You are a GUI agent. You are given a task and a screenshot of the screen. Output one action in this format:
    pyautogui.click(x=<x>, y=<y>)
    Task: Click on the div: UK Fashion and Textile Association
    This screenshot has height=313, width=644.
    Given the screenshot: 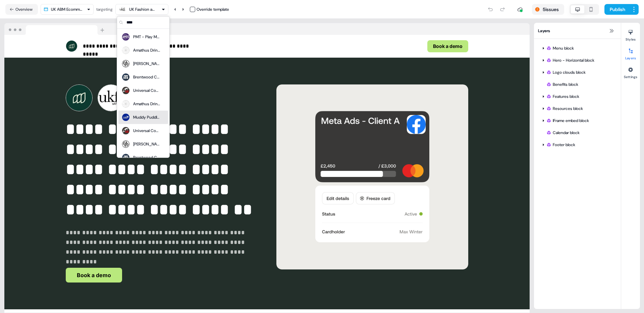 What is the action you would take?
    pyautogui.click(x=142, y=10)
    